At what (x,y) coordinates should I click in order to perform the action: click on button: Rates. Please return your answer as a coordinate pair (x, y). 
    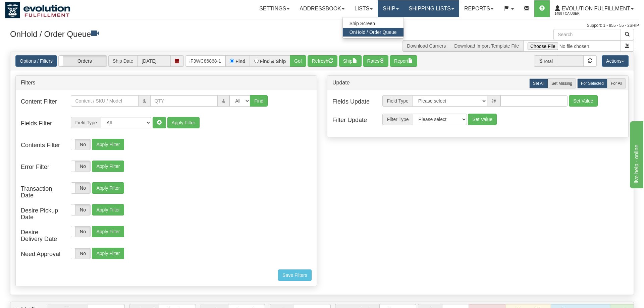
    Looking at the image, I should click on (376, 61).